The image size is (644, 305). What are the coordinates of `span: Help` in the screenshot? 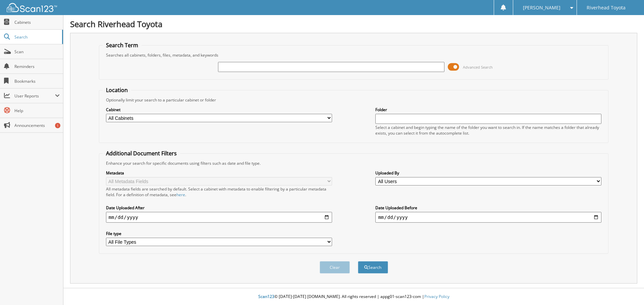 It's located at (37, 111).